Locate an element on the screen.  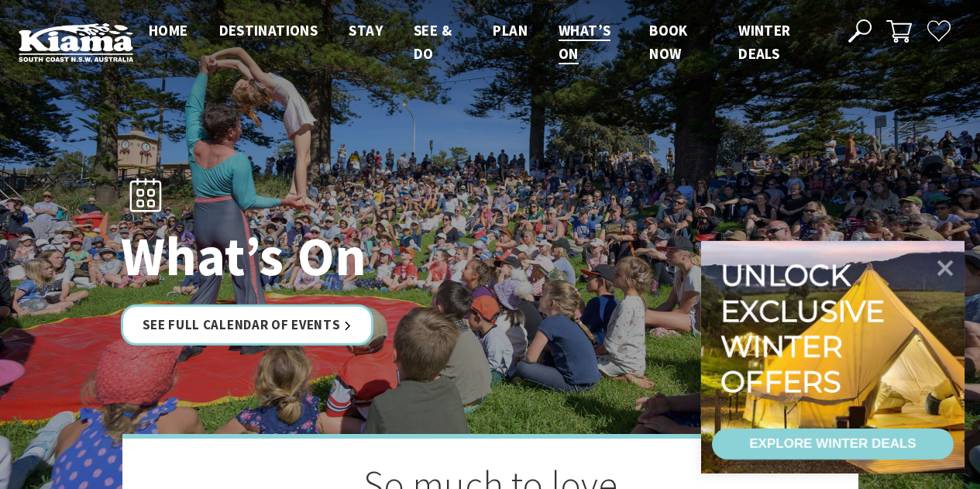
img: Kiama Logo is located at coordinates (76, 42).